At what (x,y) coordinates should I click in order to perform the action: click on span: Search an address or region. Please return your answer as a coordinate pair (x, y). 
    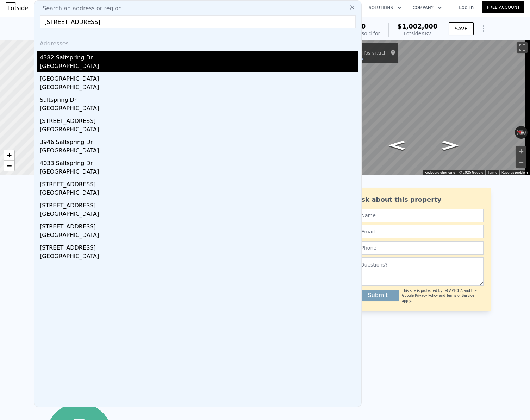
    Looking at the image, I should click on (79, 9).